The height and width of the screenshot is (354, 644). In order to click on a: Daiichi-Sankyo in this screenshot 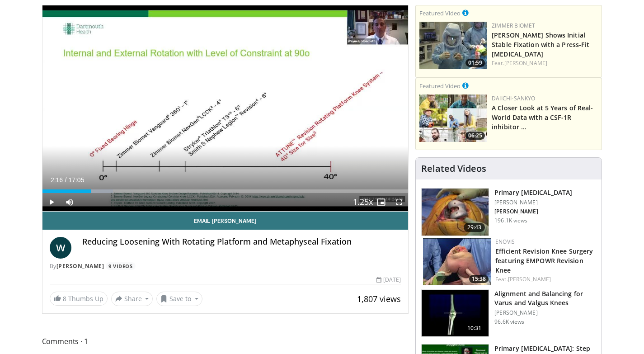, I will do `click(513, 98)`.